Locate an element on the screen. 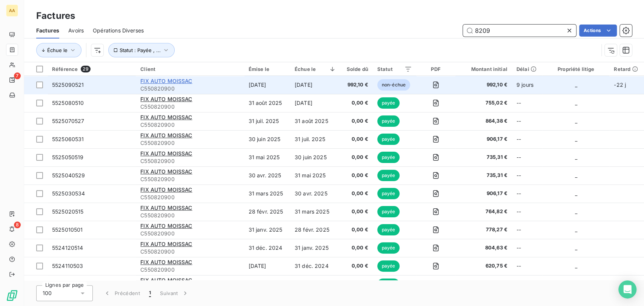 The image size is (644, 306). button: Suivant is located at coordinates (175, 293).